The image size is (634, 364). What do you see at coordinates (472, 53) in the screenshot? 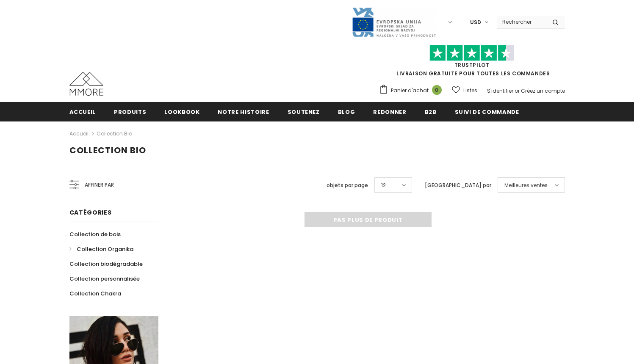
I see `img: Faites confiance aux étoiles pilotes` at bounding box center [472, 53].